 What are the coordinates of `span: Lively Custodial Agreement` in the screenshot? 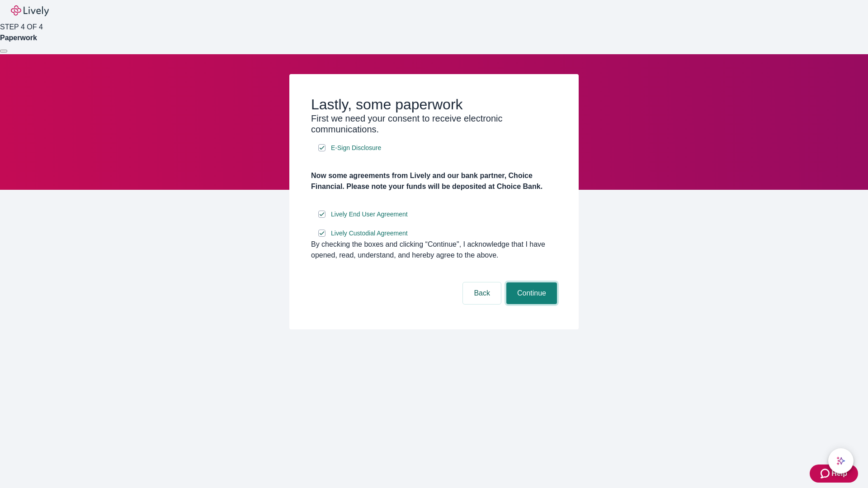 It's located at (369, 233).